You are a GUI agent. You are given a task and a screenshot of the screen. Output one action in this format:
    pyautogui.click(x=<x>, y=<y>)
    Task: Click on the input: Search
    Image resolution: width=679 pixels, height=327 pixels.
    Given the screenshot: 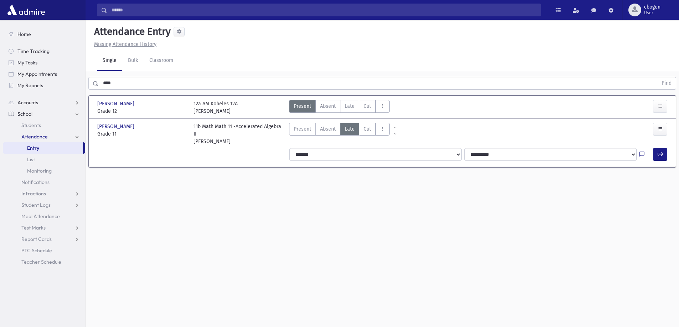 What is the action you would take?
    pyautogui.click(x=324, y=10)
    